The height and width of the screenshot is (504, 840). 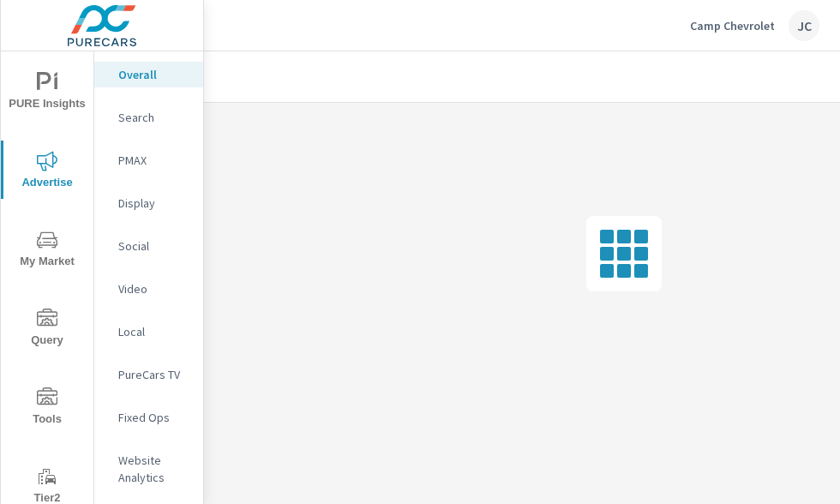 I want to click on p: Website Analytics, so click(x=154, y=468).